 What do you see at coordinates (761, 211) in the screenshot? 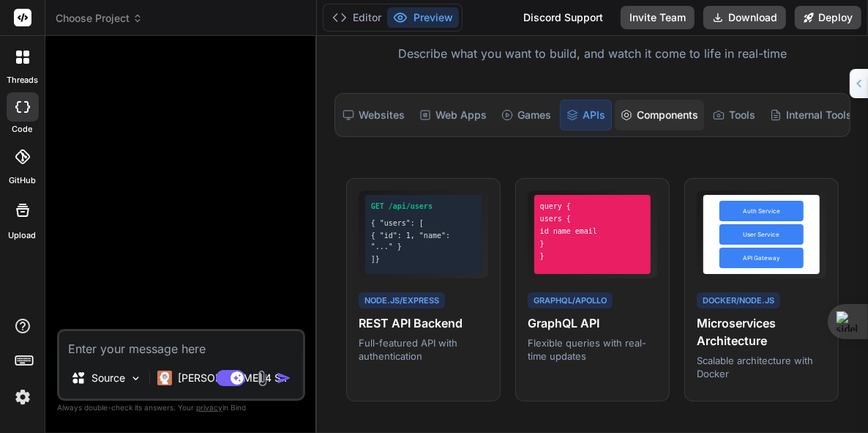
I see `div: Auth Service` at bounding box center [761, 211].